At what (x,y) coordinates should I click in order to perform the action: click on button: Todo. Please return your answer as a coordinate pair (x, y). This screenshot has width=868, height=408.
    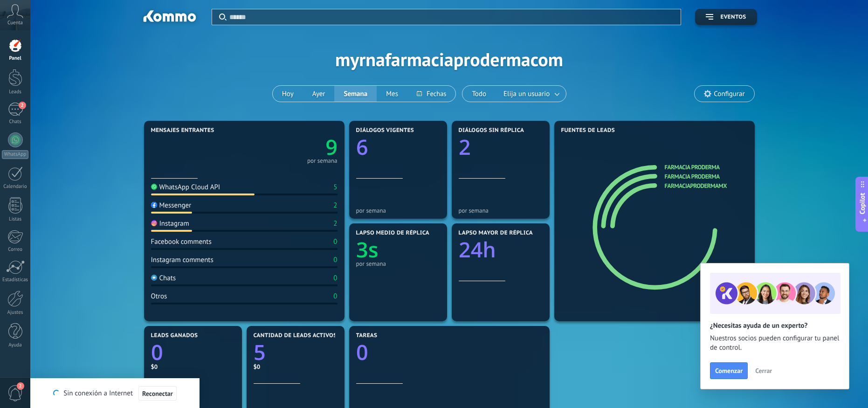
    Looking at the image, I should click on (479, 94).